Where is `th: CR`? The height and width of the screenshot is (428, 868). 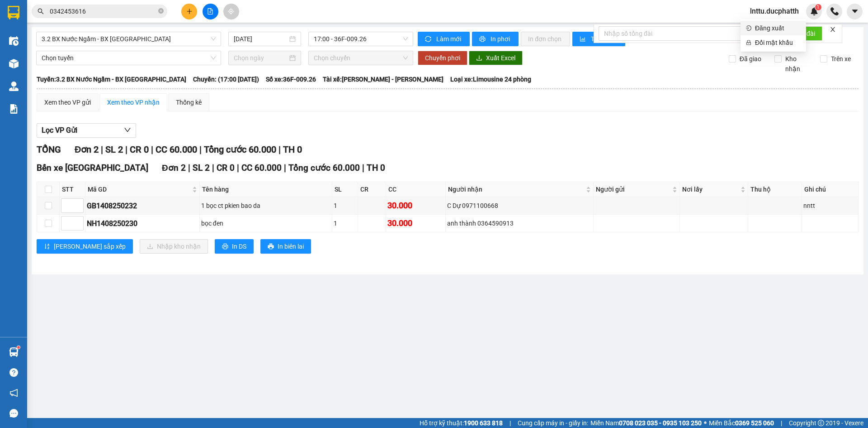
th: CR is located at coordinates (372, 189).